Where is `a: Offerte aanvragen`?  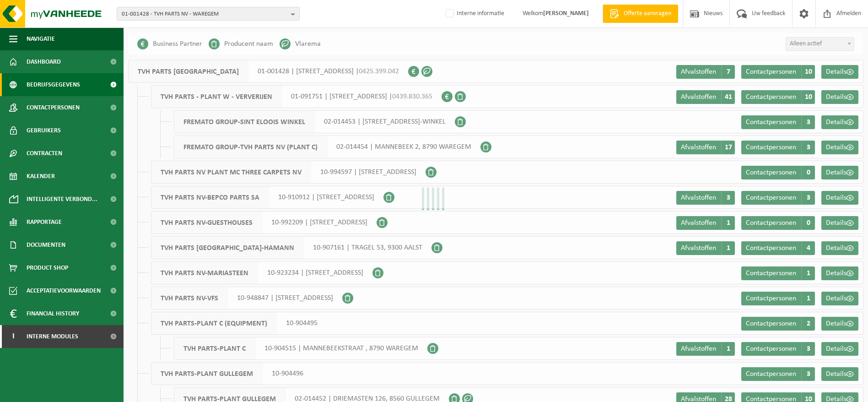
a: Offerte aanvragen is located at coordinates (640, 14).